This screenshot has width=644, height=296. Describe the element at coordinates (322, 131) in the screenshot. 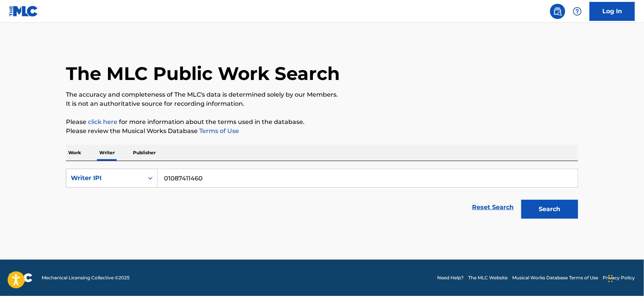

I see `p: Please review the Musical Works Database` at that location.